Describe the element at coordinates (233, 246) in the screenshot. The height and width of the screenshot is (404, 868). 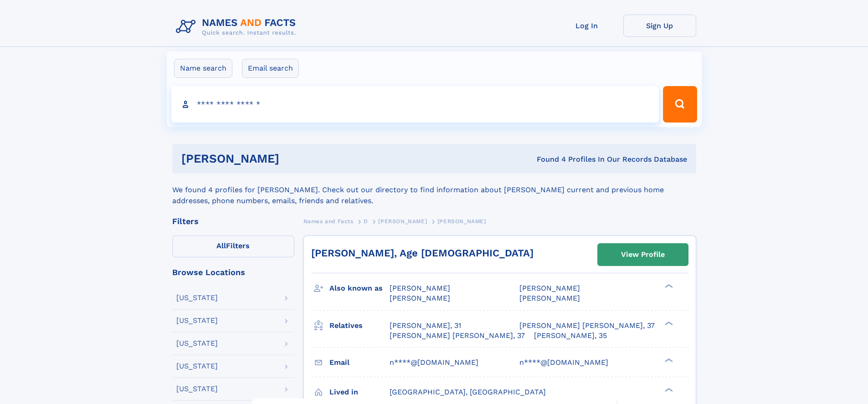
I see `label: Filters` at that location.